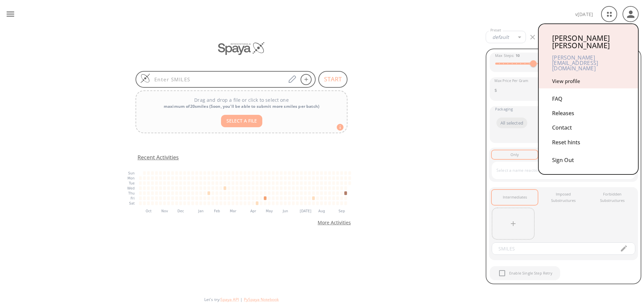 The width and height of the screenshot is (644, 305). I want to click on div: Contact, so click(588, 128).